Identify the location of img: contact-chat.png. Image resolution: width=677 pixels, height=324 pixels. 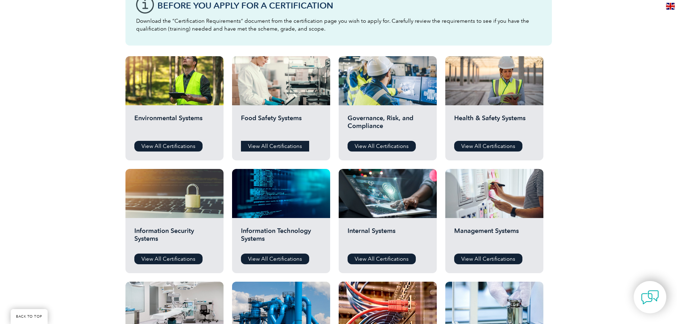
(650, 297).